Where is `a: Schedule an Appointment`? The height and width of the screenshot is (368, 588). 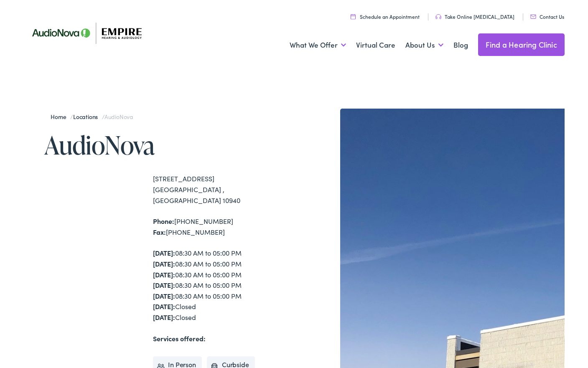
a: Schedule an Appointment is located at coordinates (385, 16).